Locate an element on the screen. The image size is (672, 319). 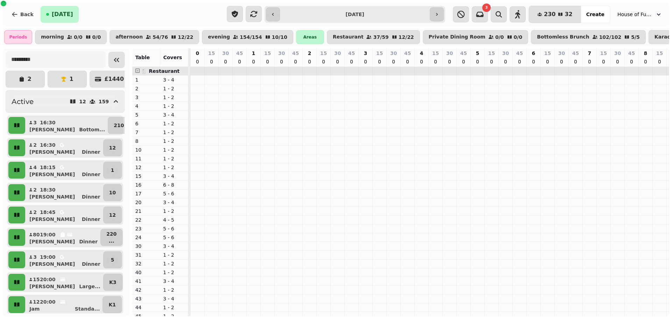
p: 30 is located at coordinates (617, 53).